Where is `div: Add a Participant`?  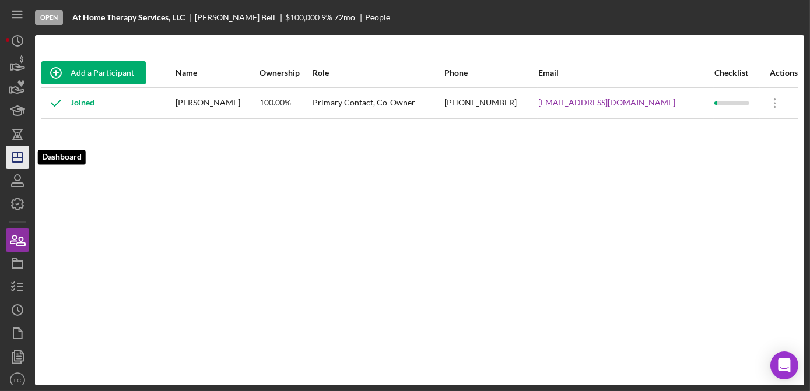 div: Add a Participant is located at coordinates (102, 73).